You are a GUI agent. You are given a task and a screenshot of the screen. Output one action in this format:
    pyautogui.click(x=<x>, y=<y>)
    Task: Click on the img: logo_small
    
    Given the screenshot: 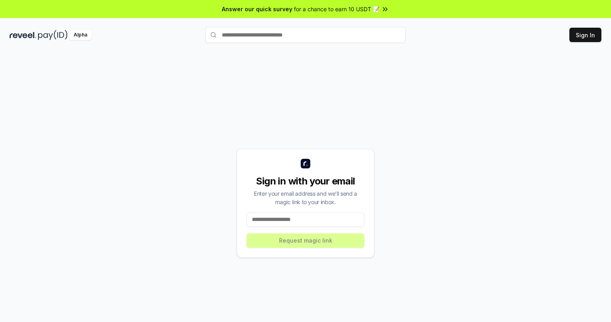 What is the action you would take?
    pyautogui.click(x=306, y=163)
    